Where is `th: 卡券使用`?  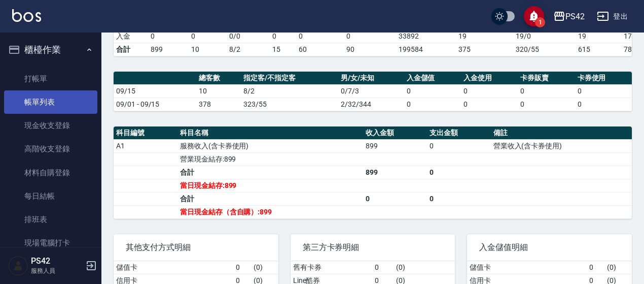
th: 卡券使用 is located at coordinates (603, 78).